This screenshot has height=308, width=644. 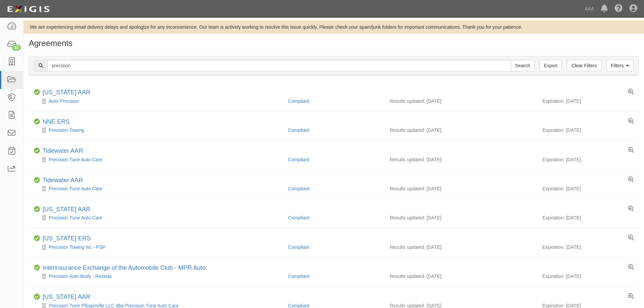 I want to click on h1: Agreements, so click(x=334, y=43).